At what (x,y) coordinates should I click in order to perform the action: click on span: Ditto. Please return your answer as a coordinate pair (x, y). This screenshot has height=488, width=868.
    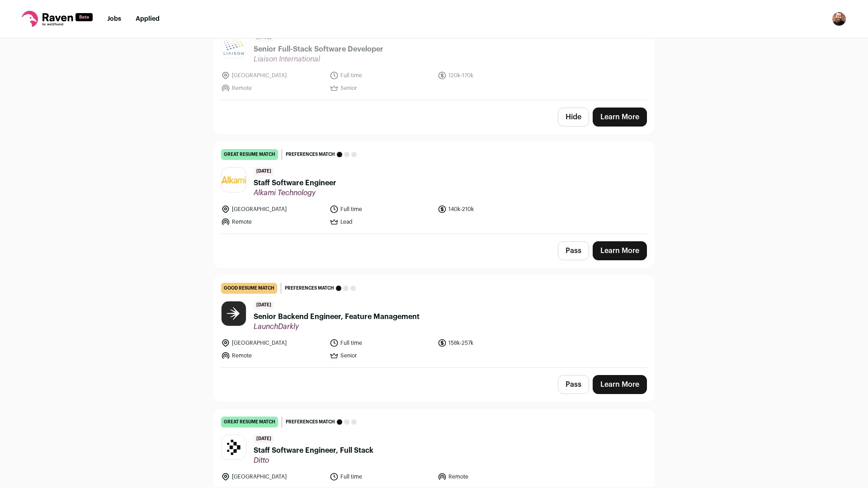
    Looking at the image, I should click on (313, 461).